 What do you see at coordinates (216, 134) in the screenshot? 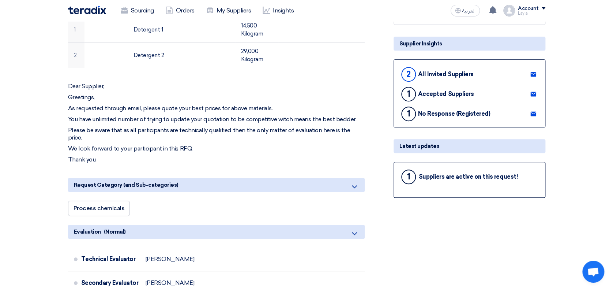
I see `p: Please be aware that as all participants are technically qualified then the only matter of evalua...` at bounding box center [216, 134].